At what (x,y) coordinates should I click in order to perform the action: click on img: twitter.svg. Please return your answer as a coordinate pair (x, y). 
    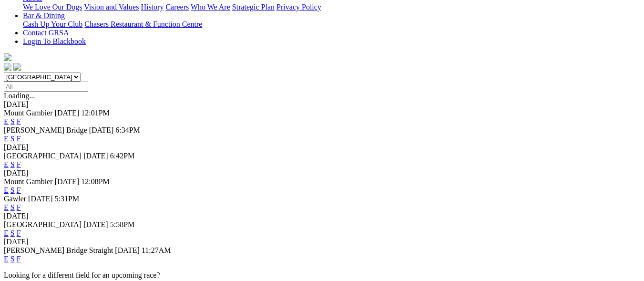
    Looking at the image, I should click on (17, 67).